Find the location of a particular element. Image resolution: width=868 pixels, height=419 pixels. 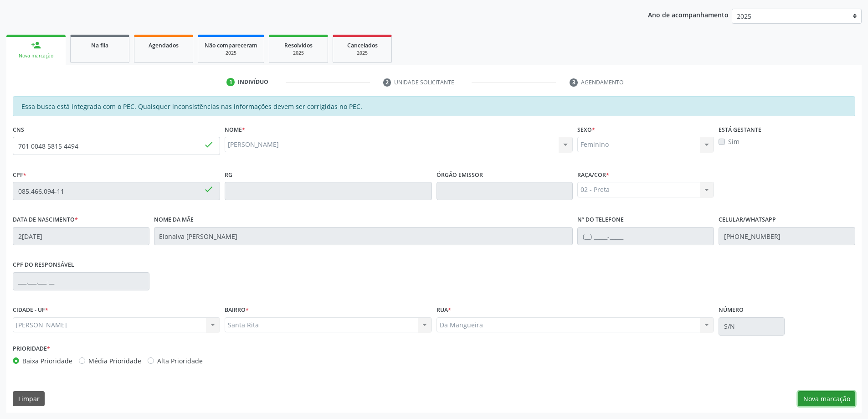

p: Ano de acompanhamento is located at coordinates (688, 14).